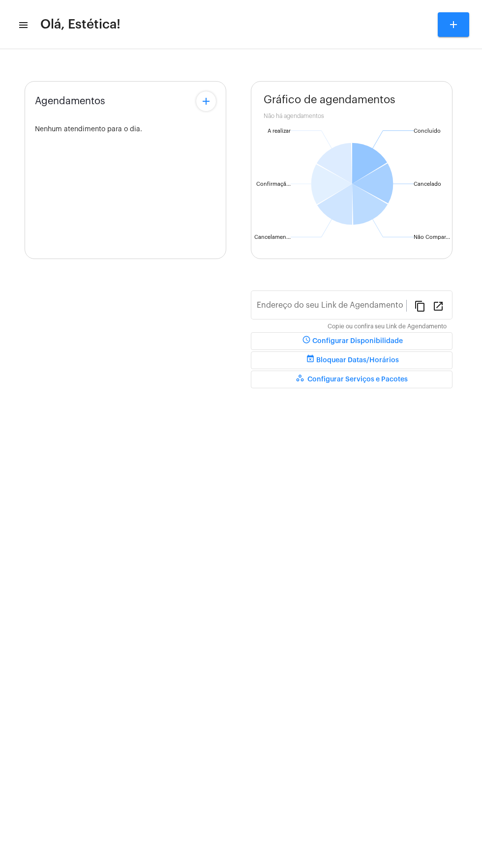 This screenshot has height=868, width=482. Describe the element at coordinates (351, 341) in the screenshot. I see `button: Configurar Disponibilidade` at that location.